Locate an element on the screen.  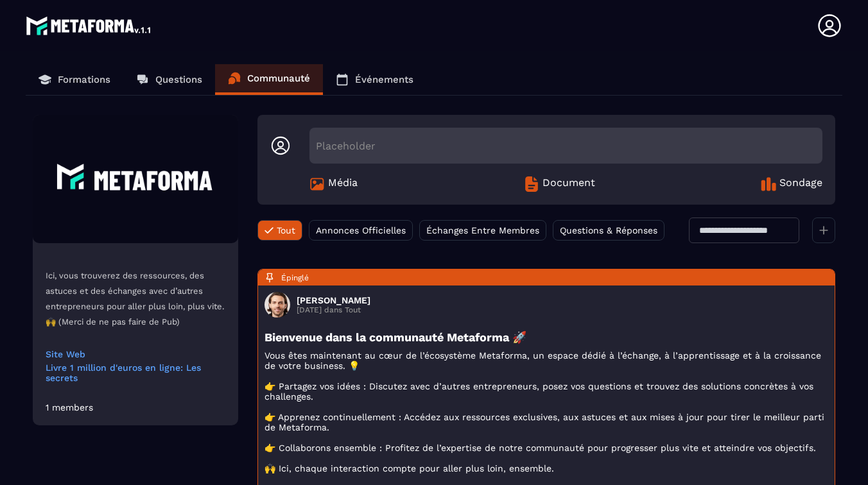
p: Formations is located at coordinates (84, 80).